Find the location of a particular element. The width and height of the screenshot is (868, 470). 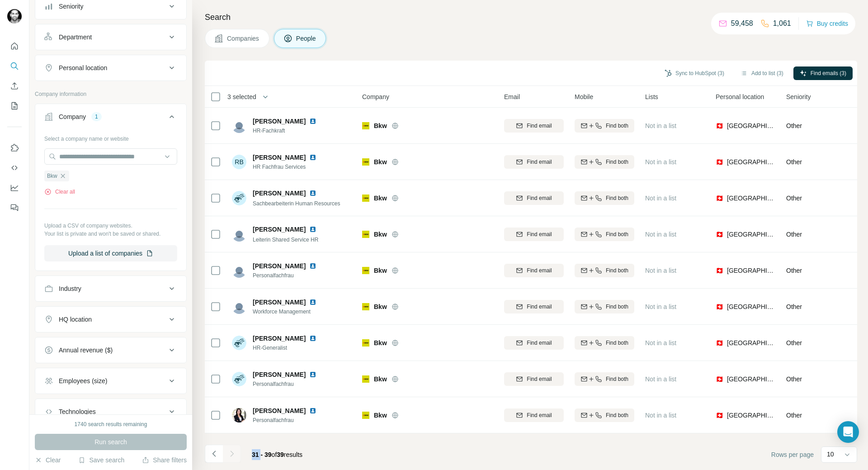

p: 10 is located at coordinates (830, 454).